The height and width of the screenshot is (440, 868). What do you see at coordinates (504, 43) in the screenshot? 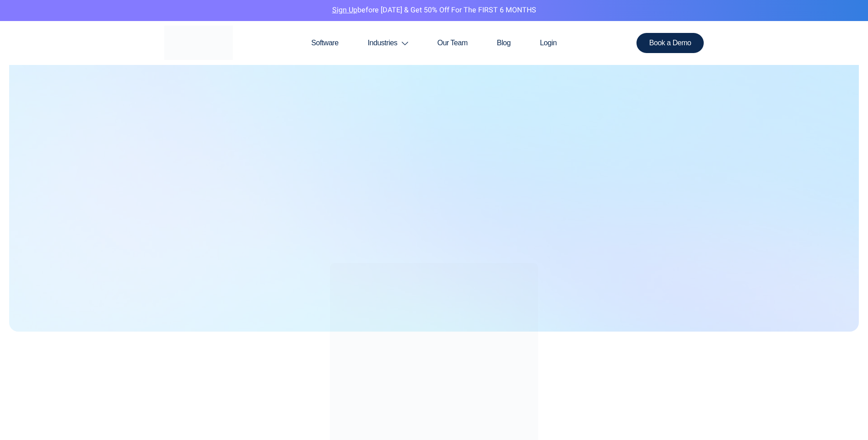
I see `a: Blog` at bounding box center [504, 43].